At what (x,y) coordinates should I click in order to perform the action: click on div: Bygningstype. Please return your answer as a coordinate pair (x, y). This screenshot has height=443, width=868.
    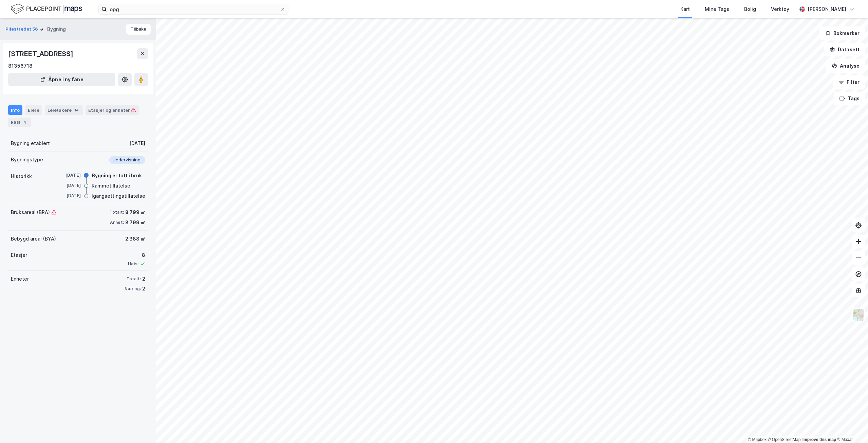
    Looking at the image, I should click on (27, 159).